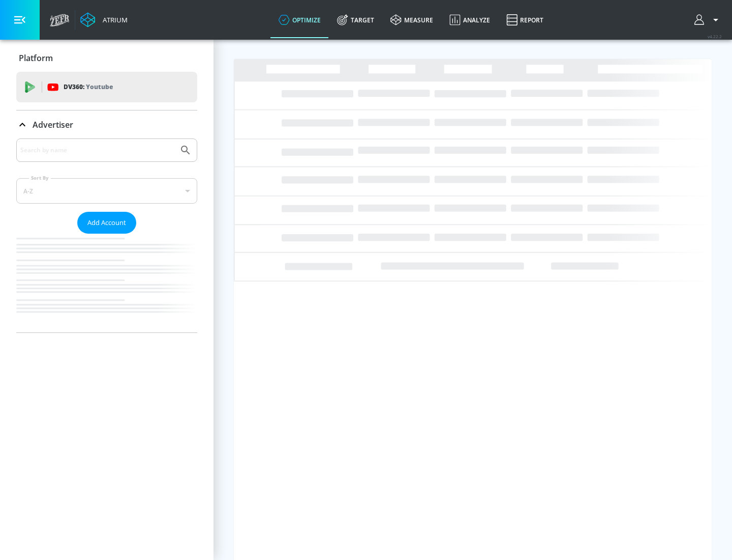  Describe the element at coordinates (107, 222) in the screenshot. I see `span: Add Account` at that location.